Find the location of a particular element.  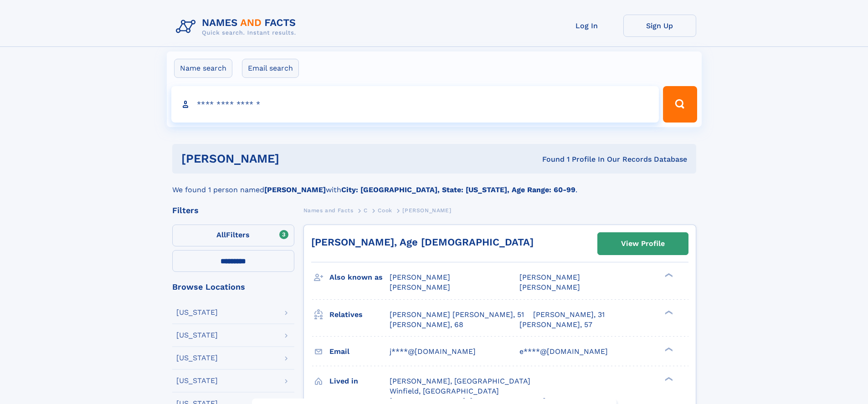

a: View Profile is located at coordinates (643, 244).